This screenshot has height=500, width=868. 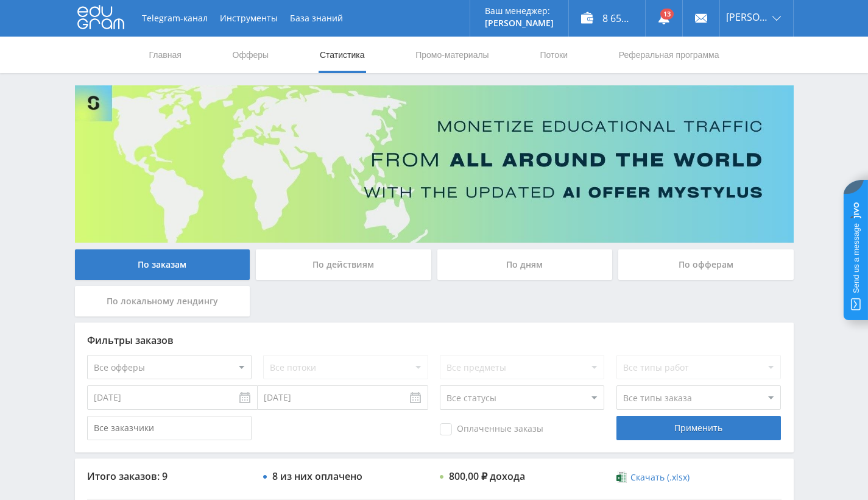 What do you see at coordinates (342, 55) in the screenshot?
I see `a: Статистика` at bounding box center [342, 55].